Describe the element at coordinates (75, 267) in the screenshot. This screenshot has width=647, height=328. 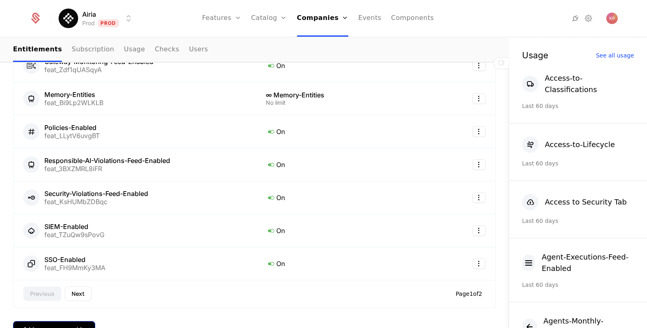
I see `div: feat_FH9MmKy3MA` at that location.